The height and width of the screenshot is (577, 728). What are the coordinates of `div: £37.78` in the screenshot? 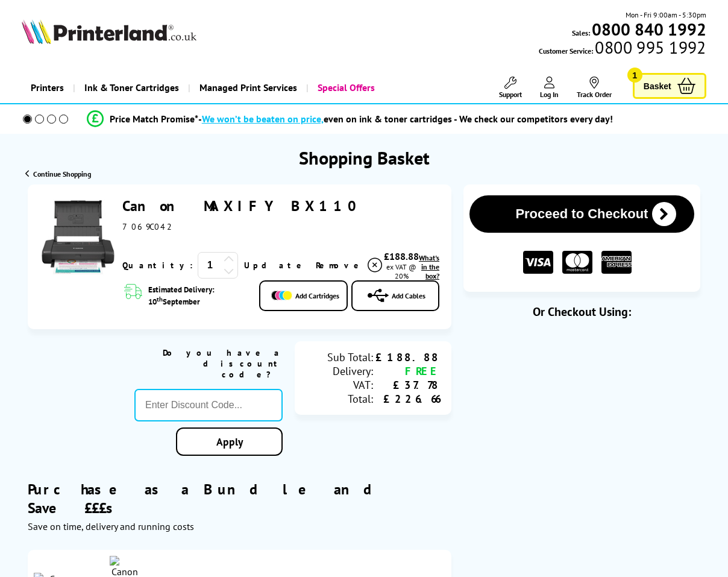 It's located at (406, 384).